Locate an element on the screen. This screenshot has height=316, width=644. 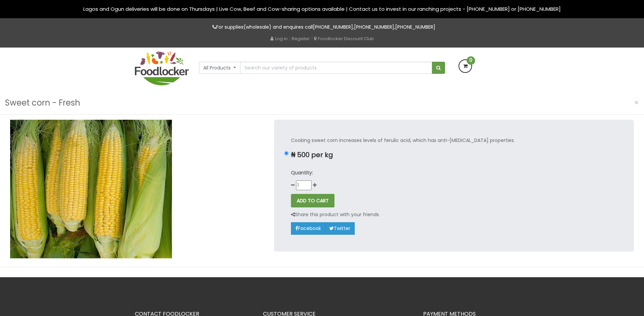
a: Log in is located at coordinates (279, 39).